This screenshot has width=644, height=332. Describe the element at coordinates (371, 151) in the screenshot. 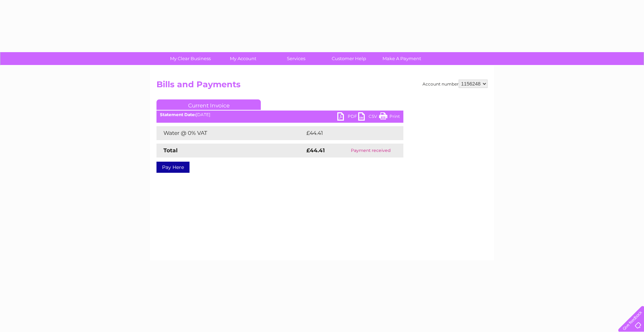

I see `td: Payment received` at that location.